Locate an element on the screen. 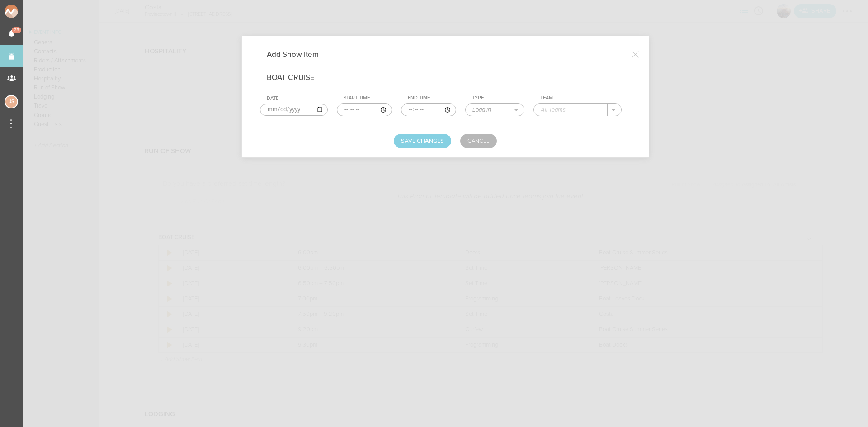 This screenshot has width=868, height=427. div: Date is located at coordinates (297, 98).